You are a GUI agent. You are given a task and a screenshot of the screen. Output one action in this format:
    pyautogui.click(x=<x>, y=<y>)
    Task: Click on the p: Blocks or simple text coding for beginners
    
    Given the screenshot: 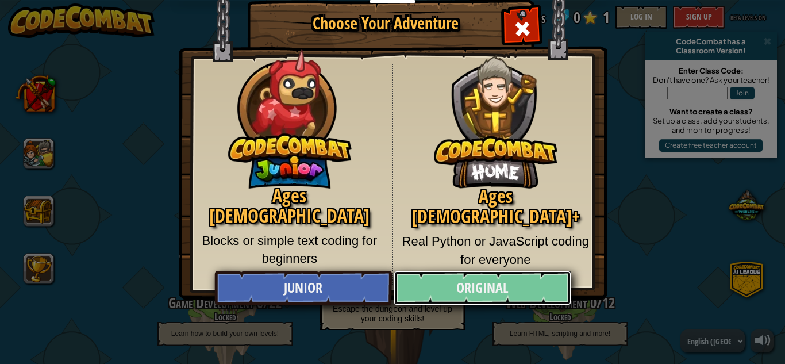 What is the action you would take?
    pyautogui.click(x=290, y=249)
    